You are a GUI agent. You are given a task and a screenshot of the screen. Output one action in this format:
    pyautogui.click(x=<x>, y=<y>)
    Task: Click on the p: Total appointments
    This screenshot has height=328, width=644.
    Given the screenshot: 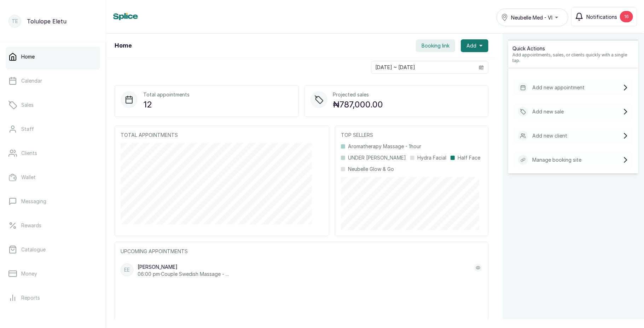 What is the action you would take?
    pyautogui.click(x=166, y=94)
    